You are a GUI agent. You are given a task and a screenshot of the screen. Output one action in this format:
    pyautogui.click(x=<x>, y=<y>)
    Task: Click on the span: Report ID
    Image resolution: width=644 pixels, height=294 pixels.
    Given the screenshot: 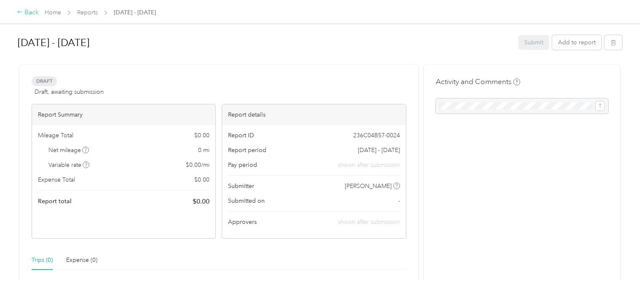 What is the action you would take?
    pyautogui.click(x=241, y=135)
    